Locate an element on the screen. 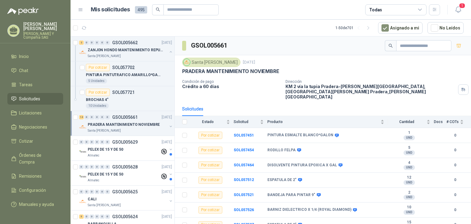  img: Logo peakr is located at coordinates (23, 11).